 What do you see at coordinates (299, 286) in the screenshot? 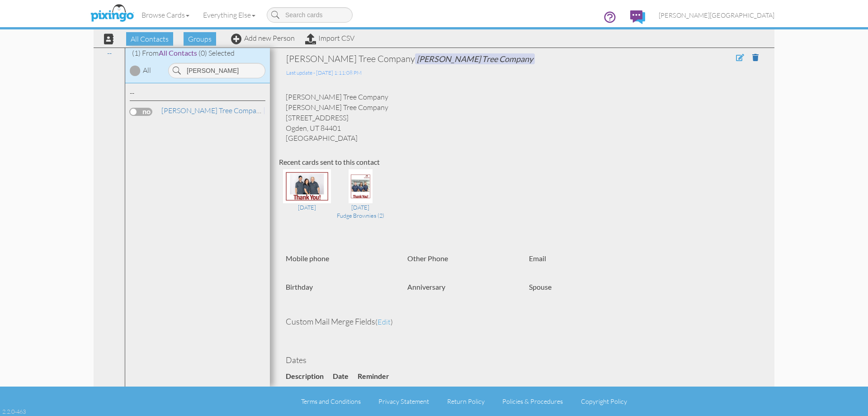
I see `strong: Birthday` at bounding box center [299, 286].